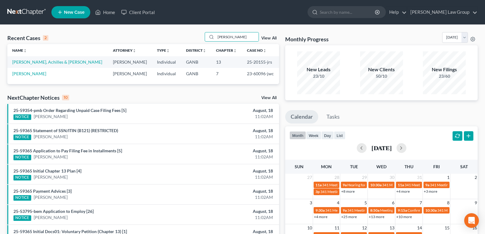 This screenshot has width=485, height=234. What do you see at coordinates (163, 50) in the screenshot?
I see `a: Typeunfold_more` at bounding box center [163, 50].